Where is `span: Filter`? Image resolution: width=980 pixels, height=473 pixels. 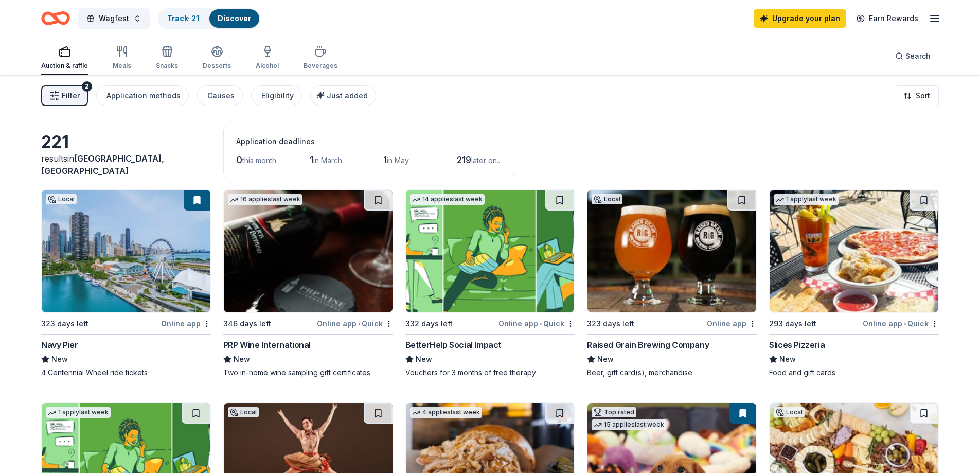 span: Filter is located at coordinates (70, 95).